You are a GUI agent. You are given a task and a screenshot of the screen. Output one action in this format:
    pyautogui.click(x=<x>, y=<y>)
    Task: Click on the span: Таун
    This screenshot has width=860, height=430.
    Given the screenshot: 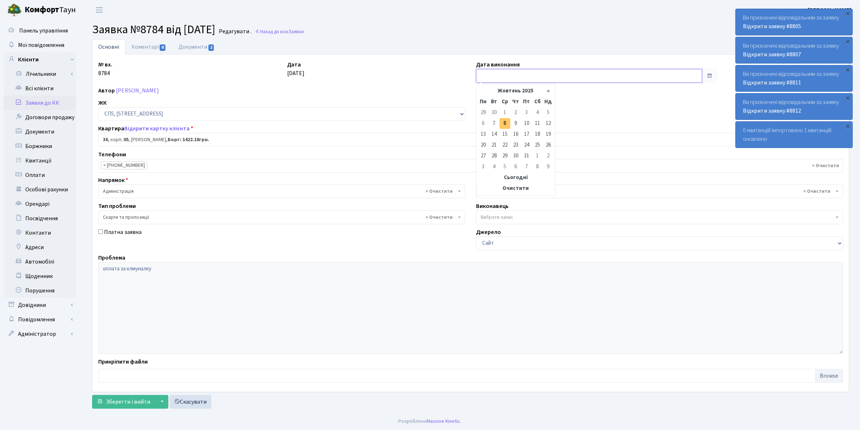 What is the action you would take?
    pyautogui.click(x=50, y=10)
    